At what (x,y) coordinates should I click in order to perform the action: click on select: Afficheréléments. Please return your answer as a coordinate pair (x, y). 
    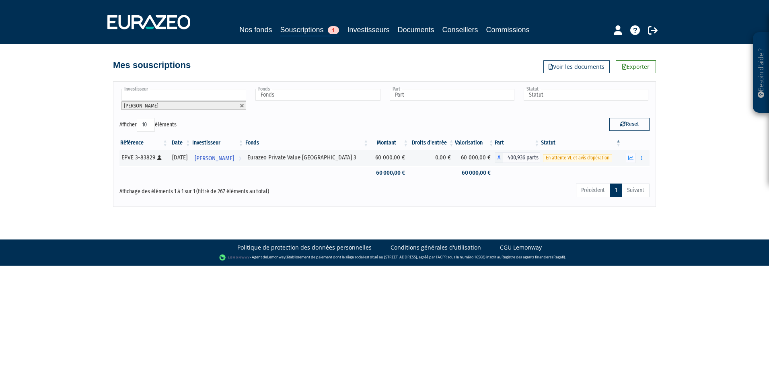
    Looking at the image, I should click on (146, 125).